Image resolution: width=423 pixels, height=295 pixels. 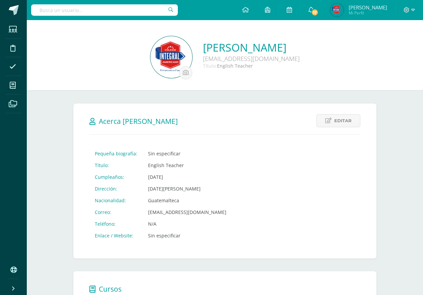 I want to click on td: Dirección:, so click(x=116, y=189).